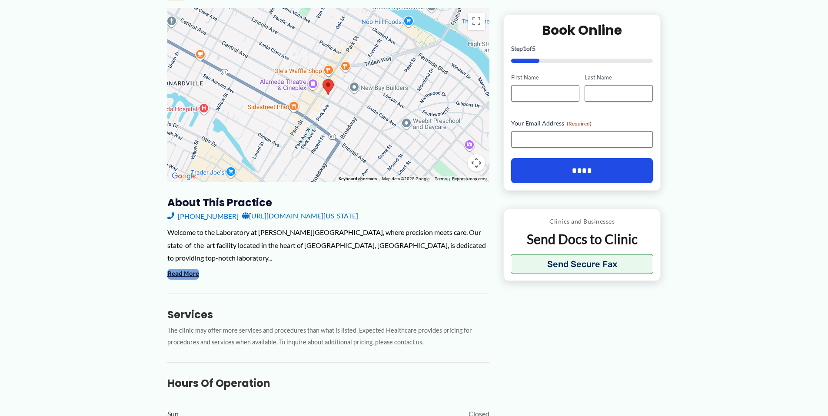  What do you see at coordinates (469, 179) in the screenshot?
I see `a: Report a map error` at bounding box center [469, 179].